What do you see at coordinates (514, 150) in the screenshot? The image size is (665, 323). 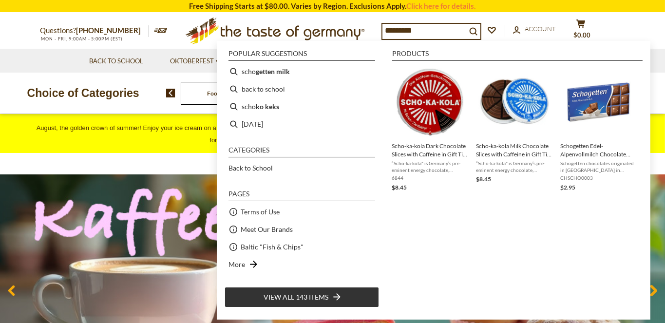 I see `span: Scho-ka-kola Milk Chocolate Slices with Caffeine in Gift Tin, 3.5 oz` at bounding box center [514, 150].